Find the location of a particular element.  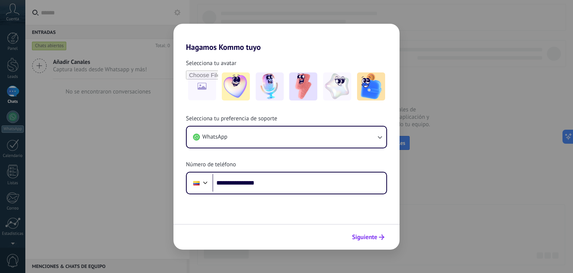

div: Colombia: + 57 is located at coordinates (196, 183).